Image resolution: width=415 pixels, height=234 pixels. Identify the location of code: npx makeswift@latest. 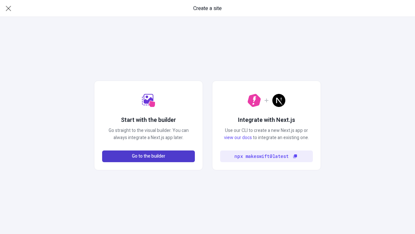
(262, 156).